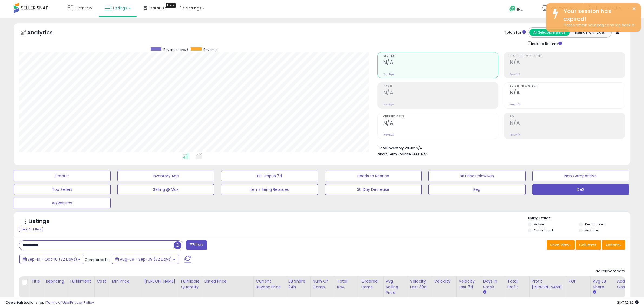  Describe the element at coordinates (598, 15) in the screenshot. I see `div: Your session has expired!` at that location.